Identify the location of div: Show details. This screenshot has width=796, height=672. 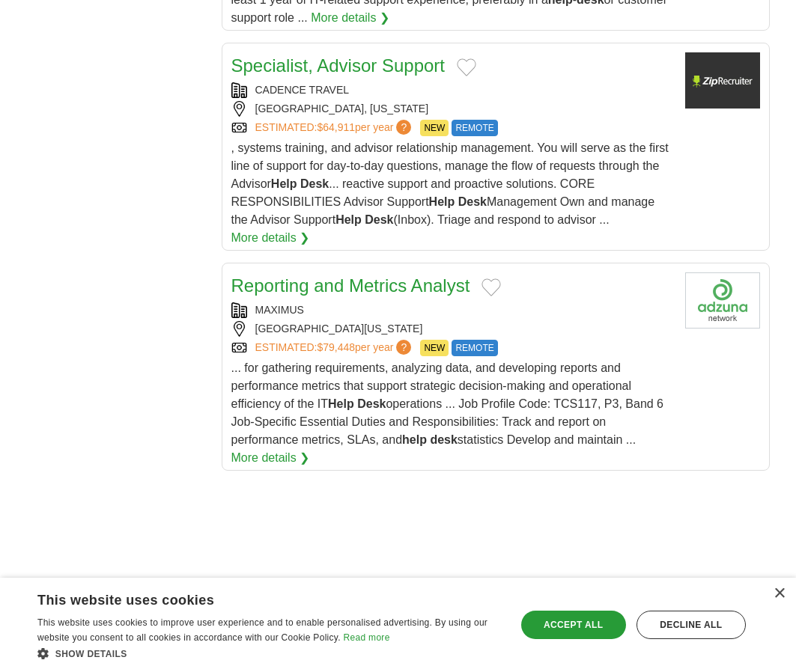
(269, 653).